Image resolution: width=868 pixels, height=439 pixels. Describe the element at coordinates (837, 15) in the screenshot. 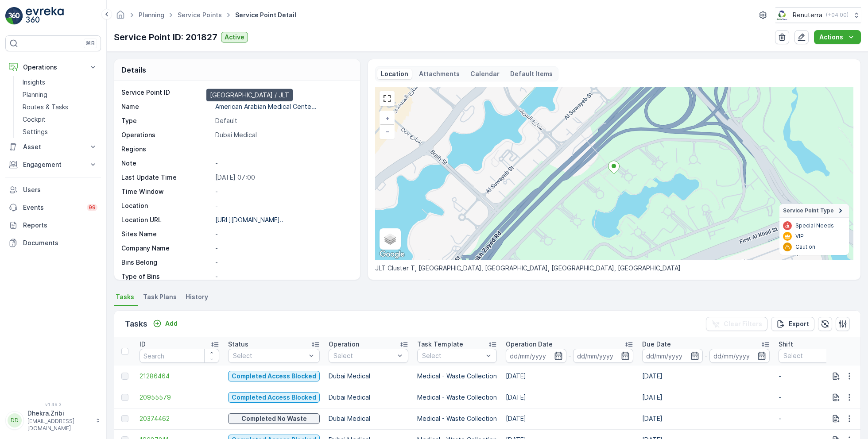

I see `p: ( +04:00 )` at that location.